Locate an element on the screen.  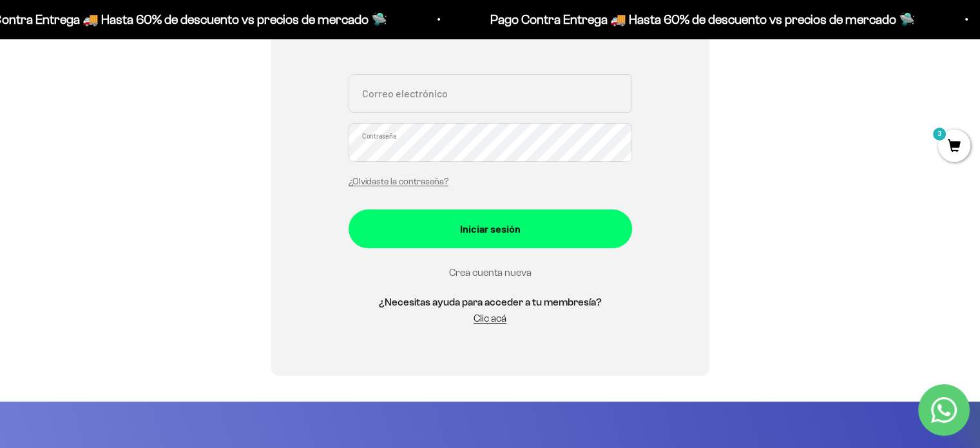
div: Iniciar sesión is located at coordinates (491, 229).